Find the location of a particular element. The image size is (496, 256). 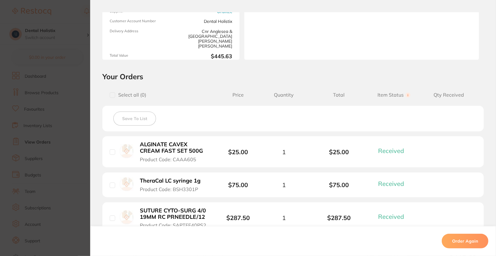

span: Delivery Address is located at coordinates (139, 39).